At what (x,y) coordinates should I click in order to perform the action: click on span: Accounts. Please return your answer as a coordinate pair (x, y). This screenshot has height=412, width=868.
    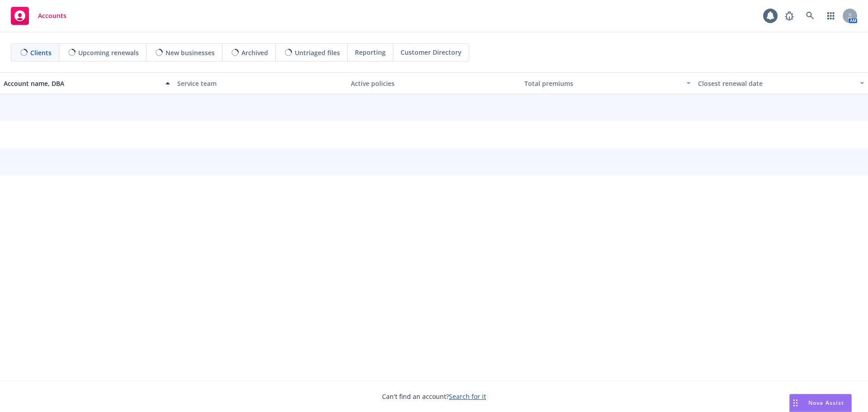
    Looking at the image, I should click on (52, 16).